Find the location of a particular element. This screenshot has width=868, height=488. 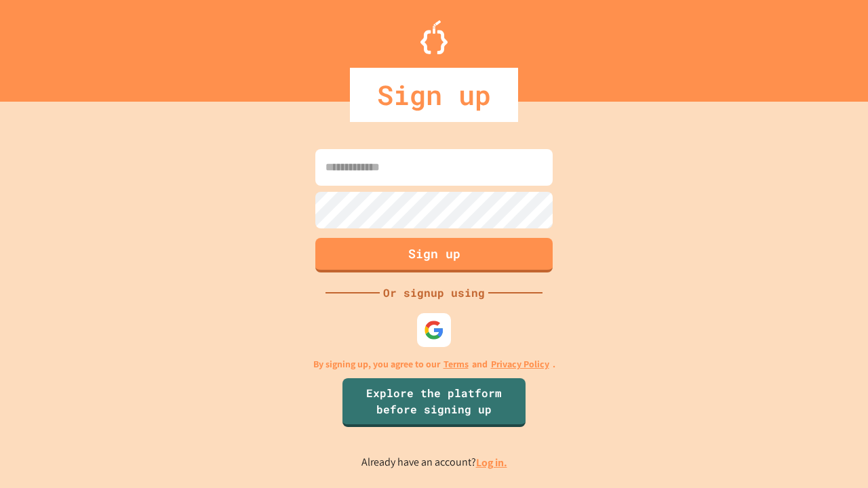

a: Explore the platform before signing up is located at coordinates (434, 403).